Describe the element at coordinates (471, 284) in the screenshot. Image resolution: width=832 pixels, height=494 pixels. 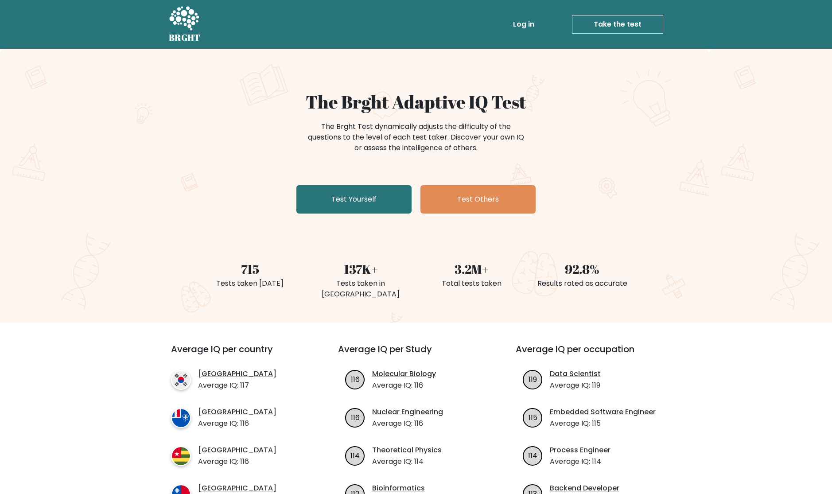
I see `div: Total tests taken` at that location.